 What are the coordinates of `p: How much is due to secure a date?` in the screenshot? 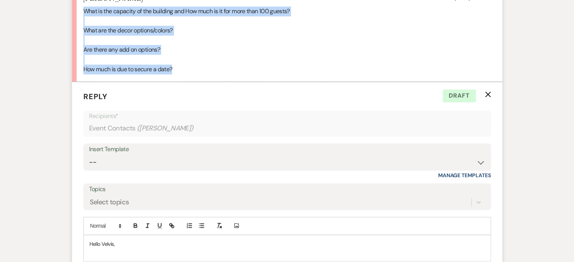 It's located at (287, 69).